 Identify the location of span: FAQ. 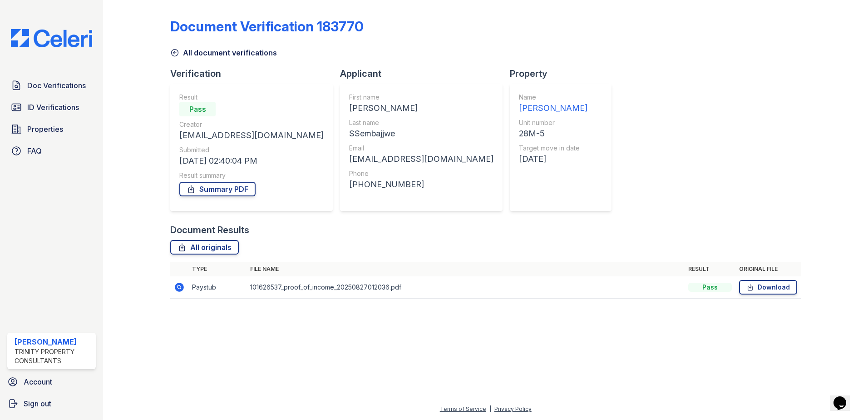
(34, 151).